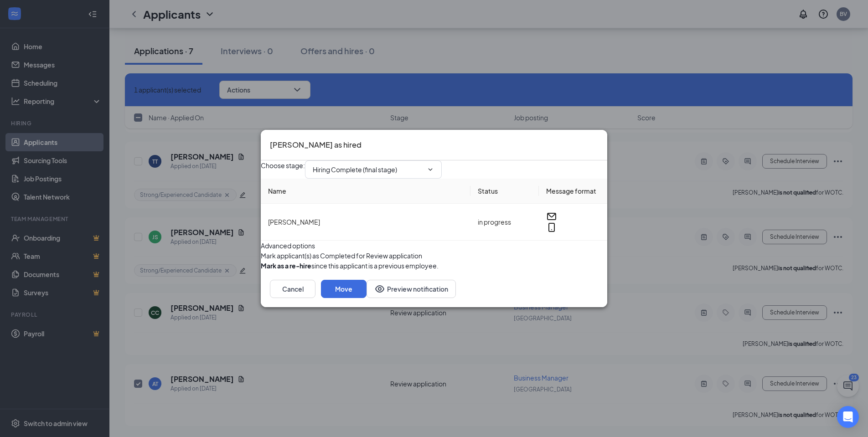 The width and height of the screenshot is (868, 437). Describe the element at coordinates (366, 191) in the screenshot. I see `th: Name` at that location.